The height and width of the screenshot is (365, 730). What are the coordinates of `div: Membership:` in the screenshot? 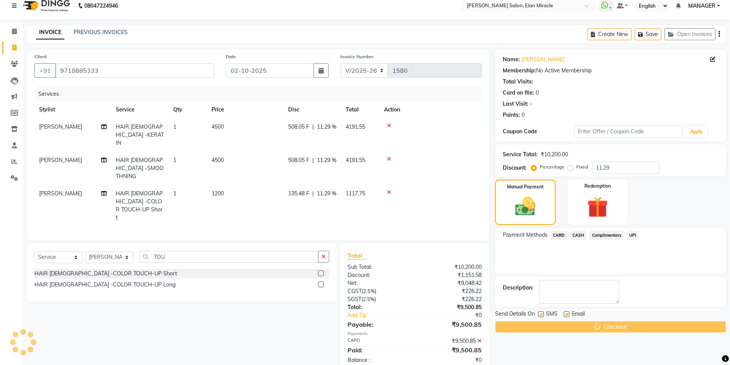 It's located at (519, 70).